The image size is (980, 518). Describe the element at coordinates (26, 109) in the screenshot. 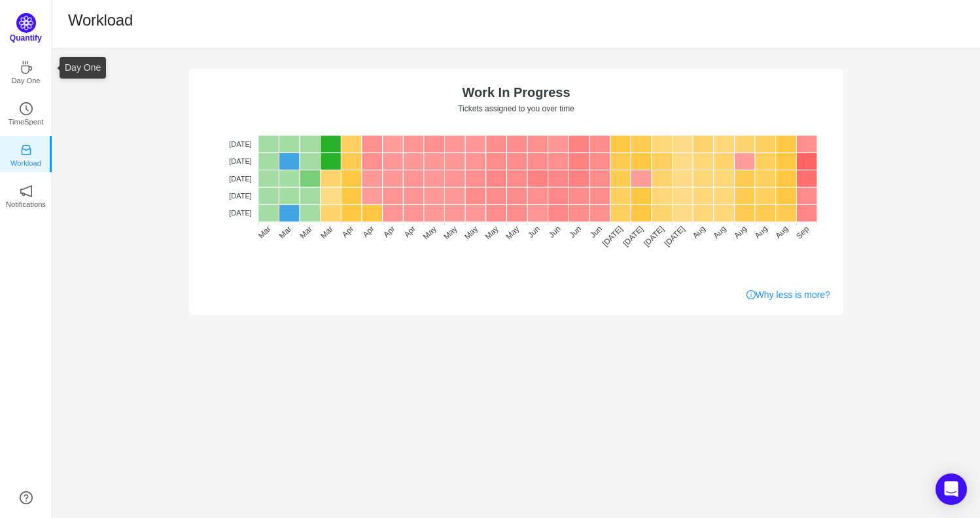

I see `i: icon: clock-circle` at that location.